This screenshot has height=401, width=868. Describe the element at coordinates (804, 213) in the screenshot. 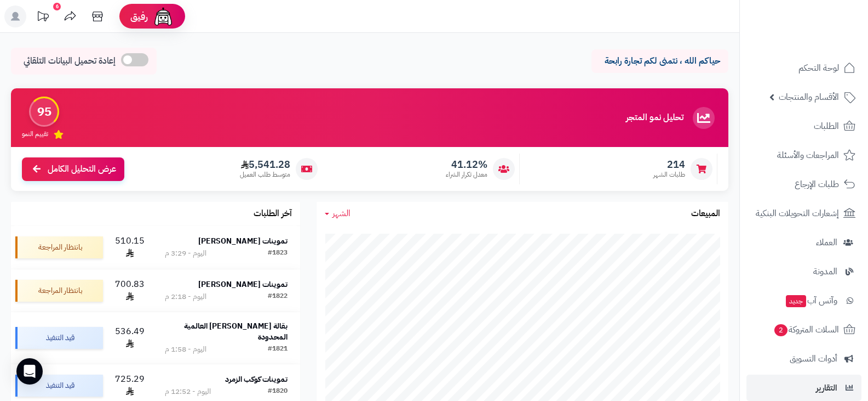

I see `a: إشعارات التحويلات البنكية` at that location.